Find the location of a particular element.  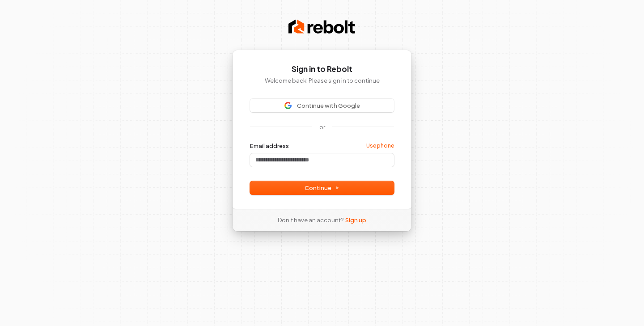

span: Continue with Google is located at coordinates (328, 105).